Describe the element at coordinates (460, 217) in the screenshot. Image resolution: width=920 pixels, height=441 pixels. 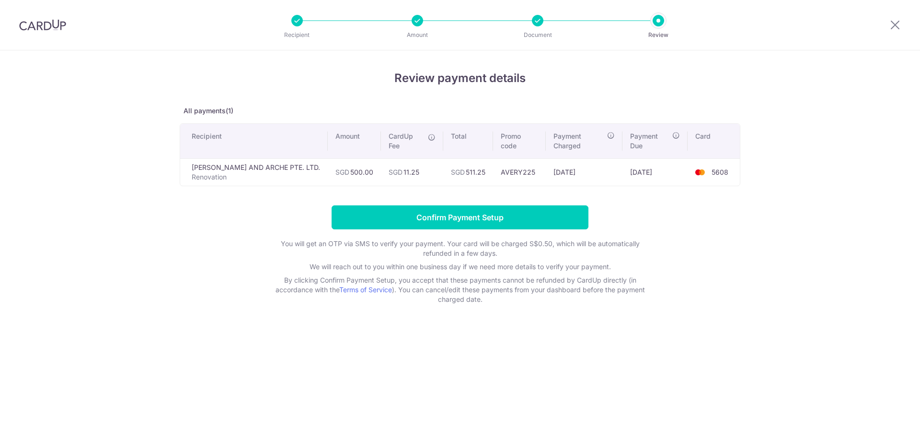
I see `input: Confirm Payment Setup` at that location.